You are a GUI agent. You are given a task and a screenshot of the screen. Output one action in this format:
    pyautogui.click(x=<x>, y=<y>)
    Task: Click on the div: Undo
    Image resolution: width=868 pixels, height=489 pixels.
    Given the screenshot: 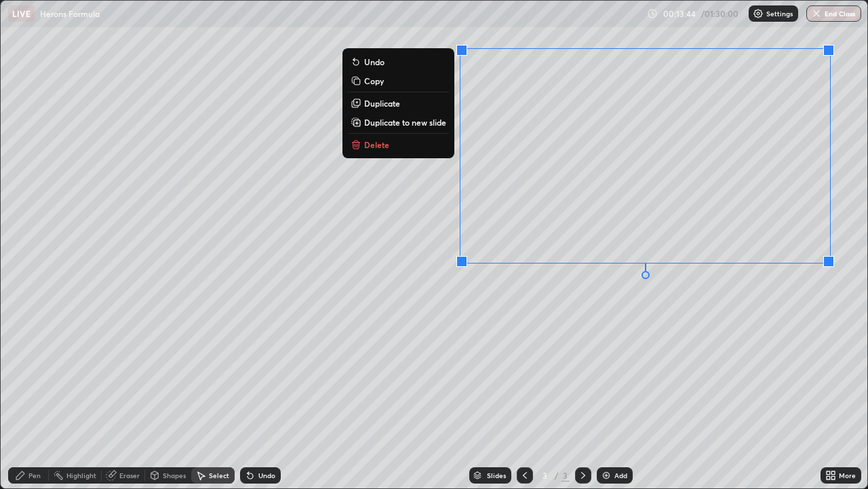 What is the action you would take?
    pyautogui.click(x=267, y=475)
    